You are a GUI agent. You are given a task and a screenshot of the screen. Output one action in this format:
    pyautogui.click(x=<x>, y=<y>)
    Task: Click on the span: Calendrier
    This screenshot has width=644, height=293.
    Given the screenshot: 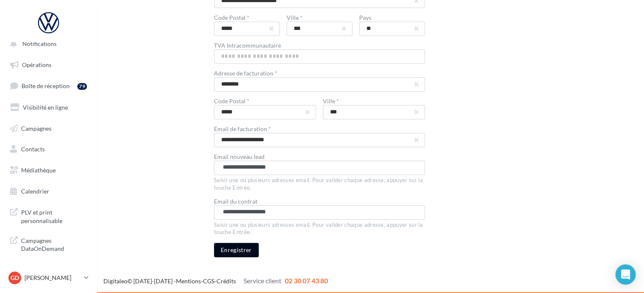 What is the action you would take?
    pyautogui.click(x=35, y=191)
    